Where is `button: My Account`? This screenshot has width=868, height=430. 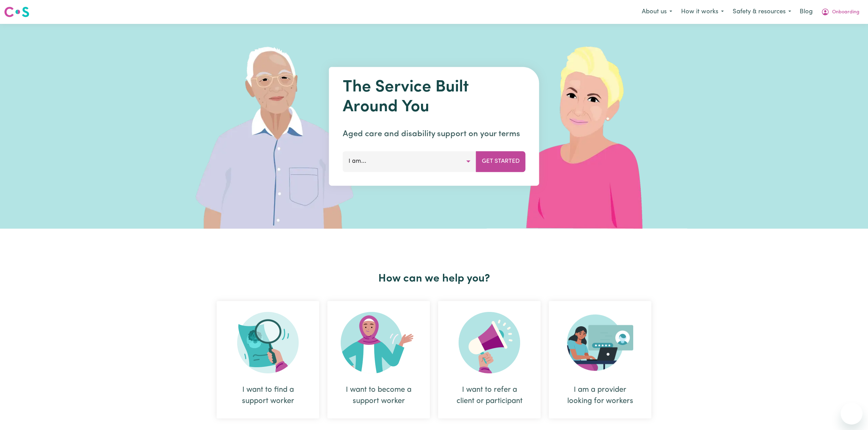 button: My Account is located at coordinates (840, 12).